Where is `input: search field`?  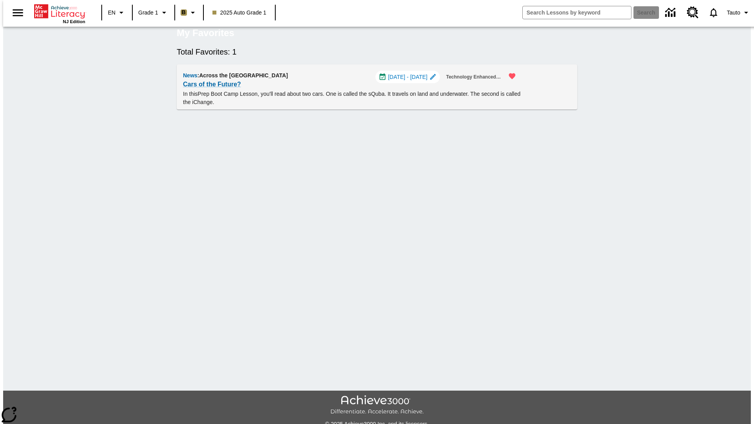
input: search field is located at coordinates (577, 13).